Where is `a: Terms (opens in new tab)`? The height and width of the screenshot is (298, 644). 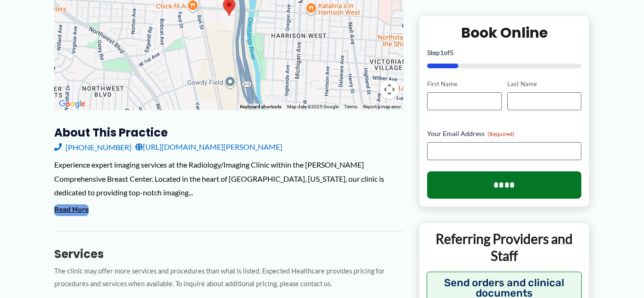
a: Terms (opens in new tab) is located at coordinates (350, 106).